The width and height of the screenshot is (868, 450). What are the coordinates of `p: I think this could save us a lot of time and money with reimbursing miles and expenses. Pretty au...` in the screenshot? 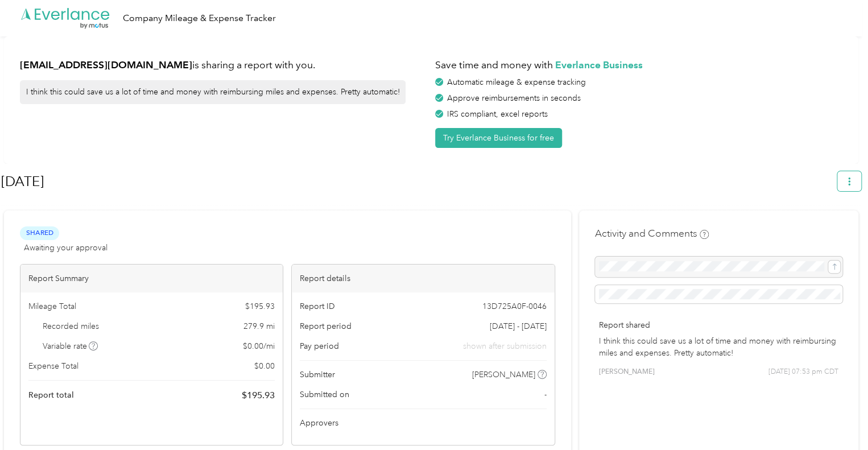 It's located at (718, 347).